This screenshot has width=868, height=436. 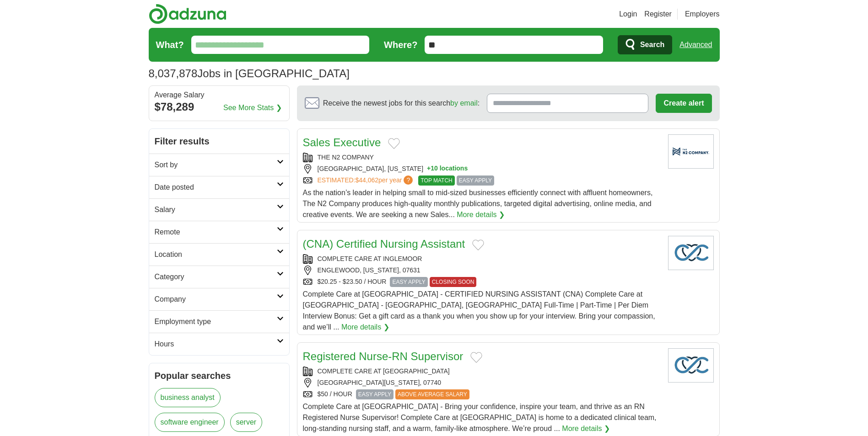 I want to click on img: Adzuna logo, so click(x=188, y=14).